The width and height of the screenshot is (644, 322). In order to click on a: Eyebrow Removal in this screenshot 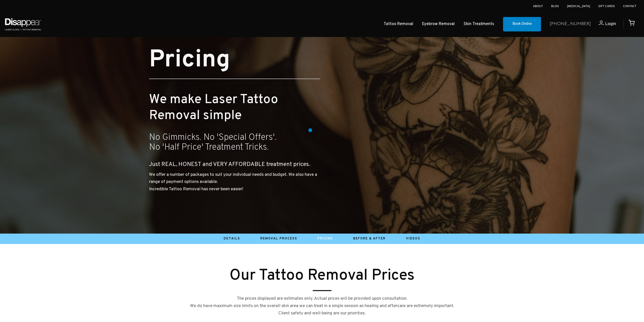, I will do `click(438, 24)`.